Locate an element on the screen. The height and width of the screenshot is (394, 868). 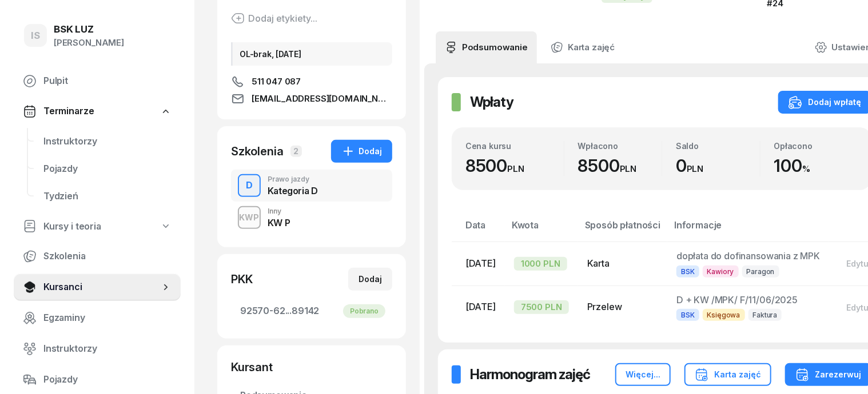
div: Kategoria D is located at coordinates (293, 191).